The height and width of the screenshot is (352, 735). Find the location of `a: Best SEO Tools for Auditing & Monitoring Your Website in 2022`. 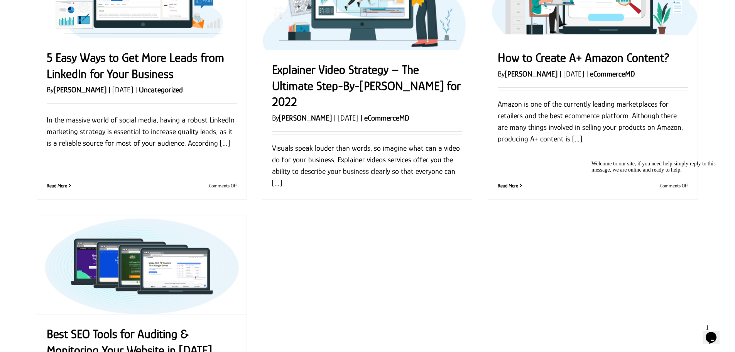

a: Best SEO Tools for Auditing & Monitoring Your Website in 2022 is located at coordinates (142, 265).